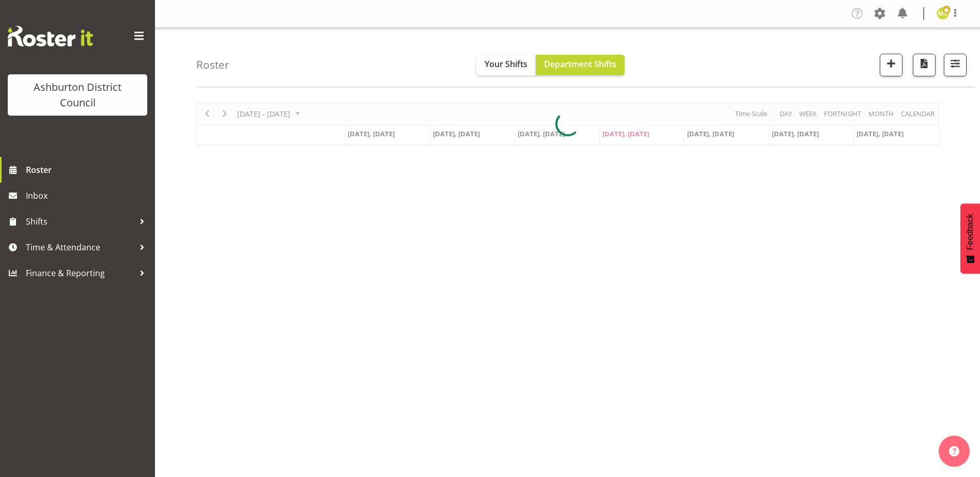  What do you see at coordinates (970, 239) in the screenshot?
I see `button: Feedback - Show survey` at bounding box center [970, 239].